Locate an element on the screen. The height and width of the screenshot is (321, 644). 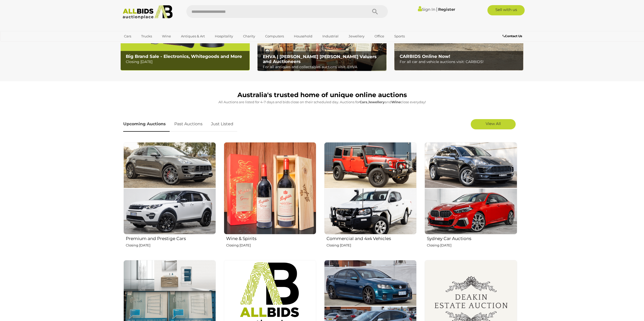
h2: Wine & Spirits is located at coordinates (271, 238).